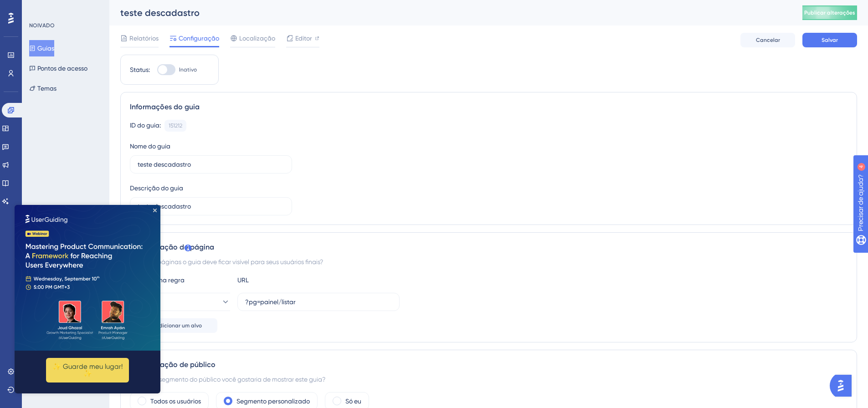  What do you see at coordinates (172, 247) in the screenshot?
I see `font: Segmentação de página` at bounding box center [172, 247].